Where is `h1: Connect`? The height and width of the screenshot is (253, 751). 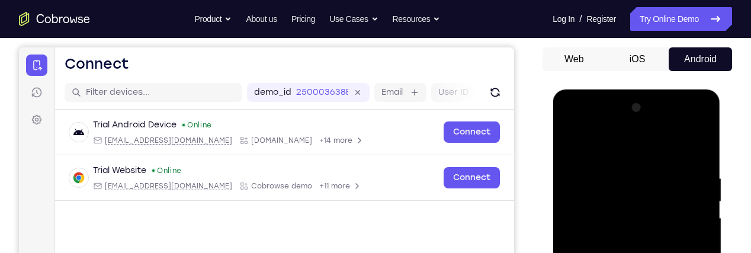
h1: Connect is located at coordinates (78, 17).